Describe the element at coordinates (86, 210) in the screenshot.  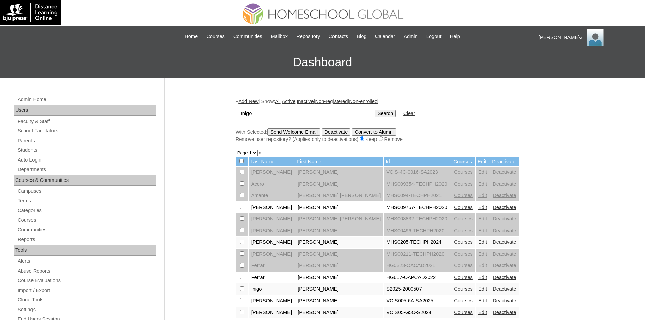
I see `a: Categories` at that location.